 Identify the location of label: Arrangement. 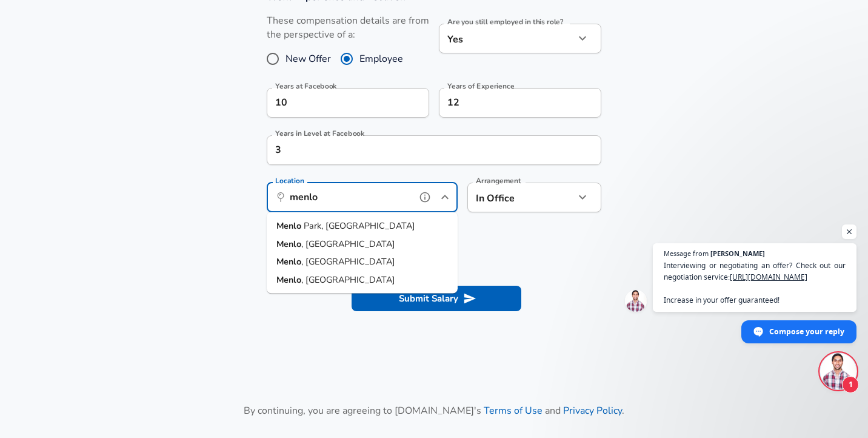
(498, 181).